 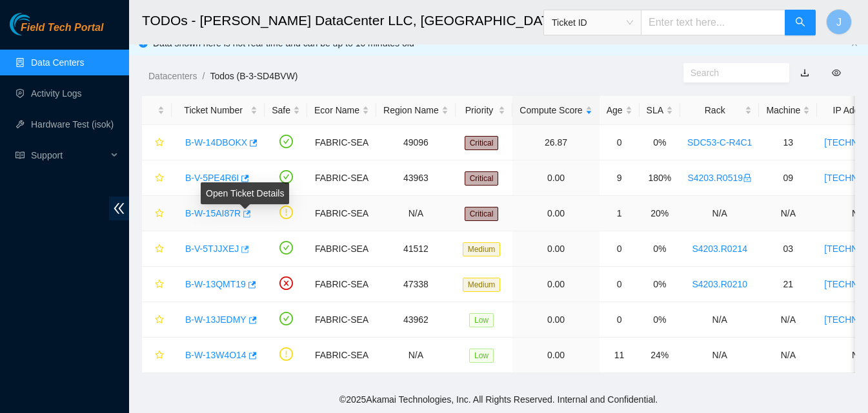 What do you see at coordinates (556, 143) in the screenshot?
I see `td: 26.87` at bounding box center [556, 143].